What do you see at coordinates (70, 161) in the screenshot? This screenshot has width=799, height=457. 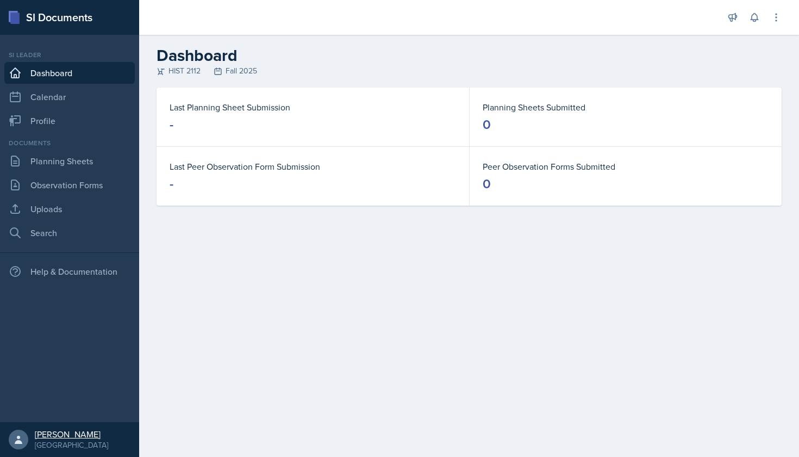 I see `a: Planning Sheets` at bounding box center [70, 161].